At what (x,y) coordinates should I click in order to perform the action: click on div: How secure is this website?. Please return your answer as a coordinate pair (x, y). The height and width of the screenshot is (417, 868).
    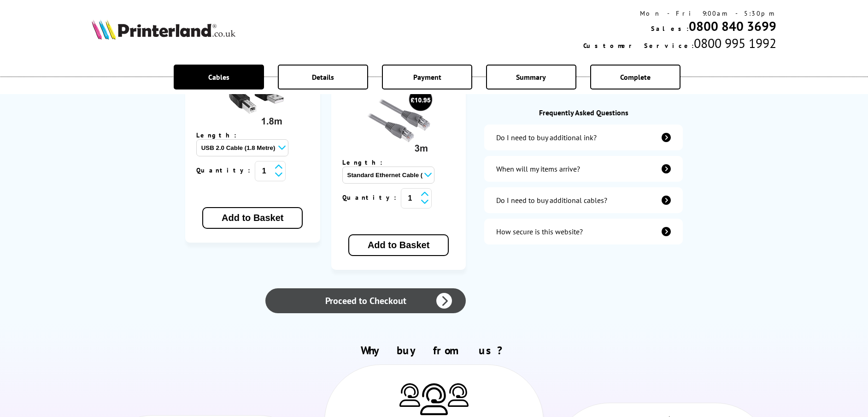
    Looking at the image, I should click on (539, 232).